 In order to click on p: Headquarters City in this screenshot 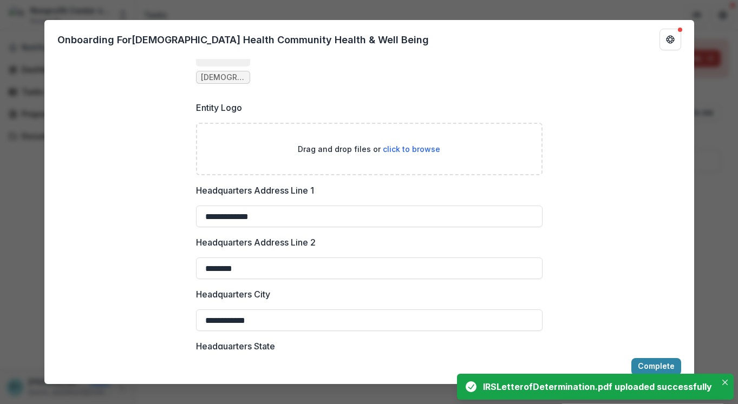, I will do `click(233, 294)`.